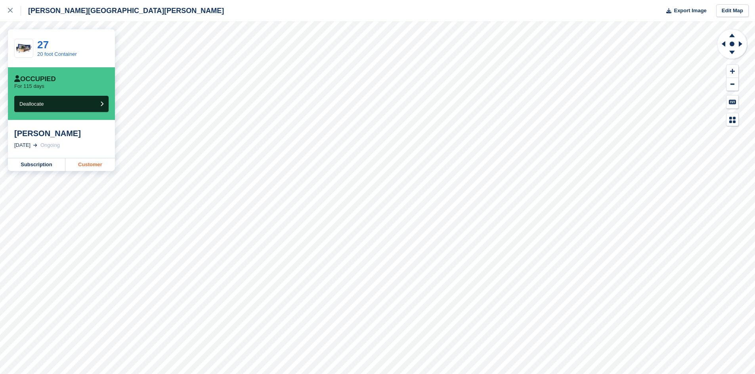 The height and width of the screenshot is (374, 755). I want to click on button: Export Image, so click(684, 11).